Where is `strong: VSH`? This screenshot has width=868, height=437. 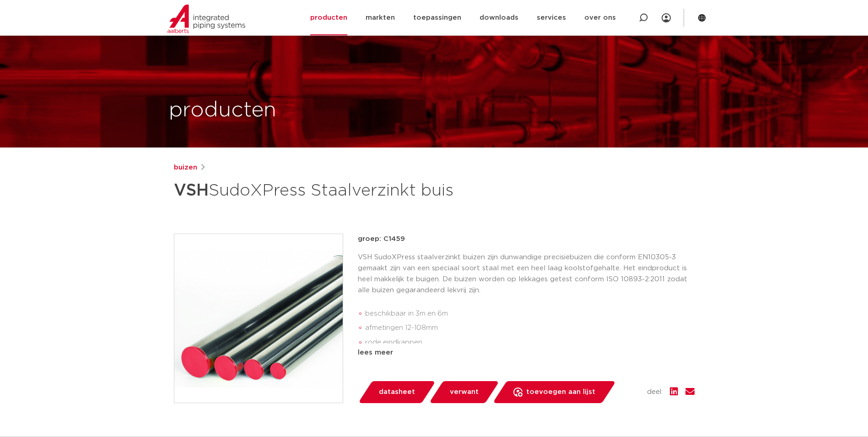
strong: VSH is located at coordinates (191, 191).